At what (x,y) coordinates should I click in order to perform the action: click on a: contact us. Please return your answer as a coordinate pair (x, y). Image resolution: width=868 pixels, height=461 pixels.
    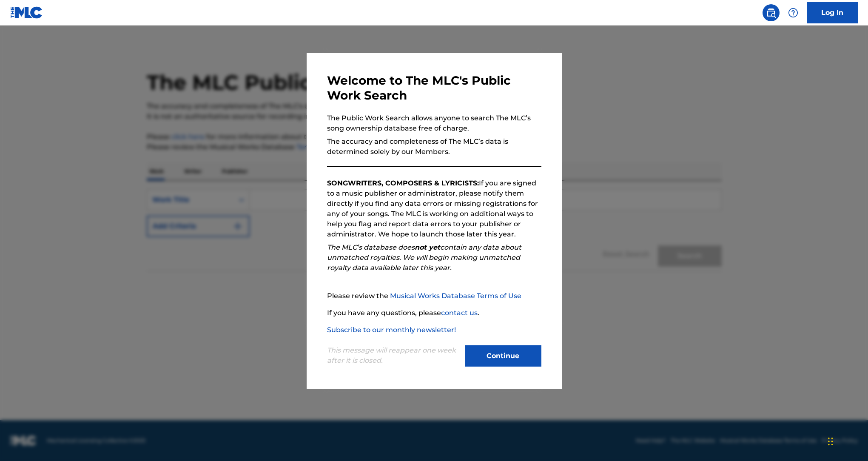
    Looking at the image, I should click on (459, 313).